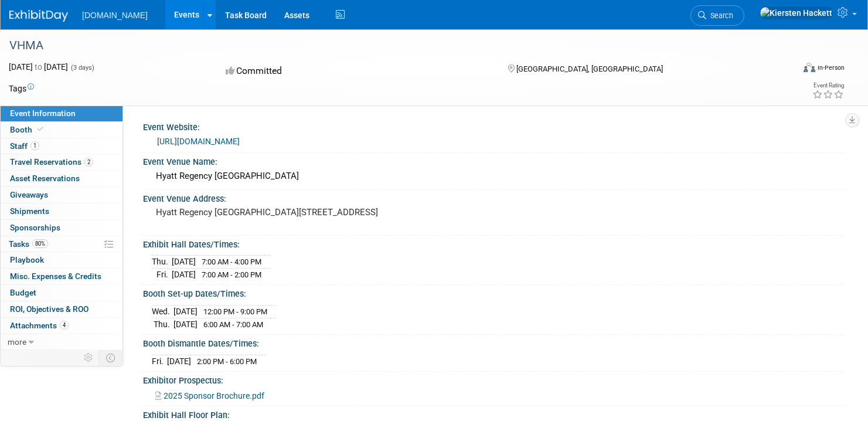  What do you see at coordinates (89, 357) in the screenshot?
I see `td: Personalize Event Tab Strip` at bounding box center [89, 357].